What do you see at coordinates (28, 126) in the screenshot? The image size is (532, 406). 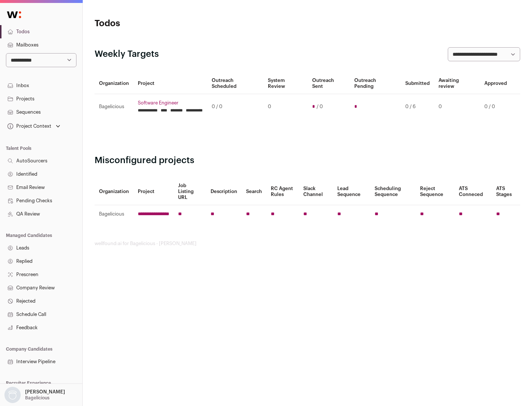 I see `div: Project Context` at bounding box center [28, 126].